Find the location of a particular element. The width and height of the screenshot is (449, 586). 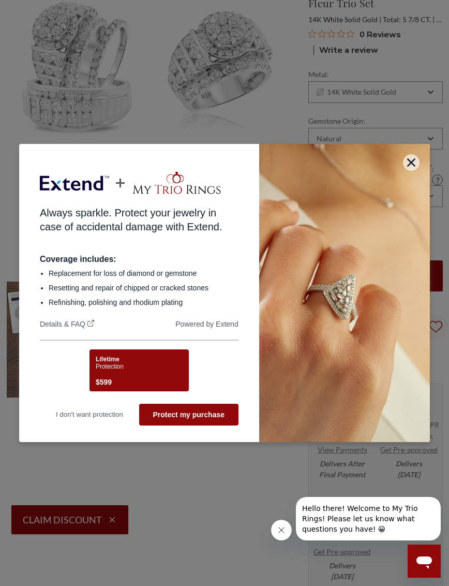

button: LifetimeProtection$599 is located at coordinates (139, 370).